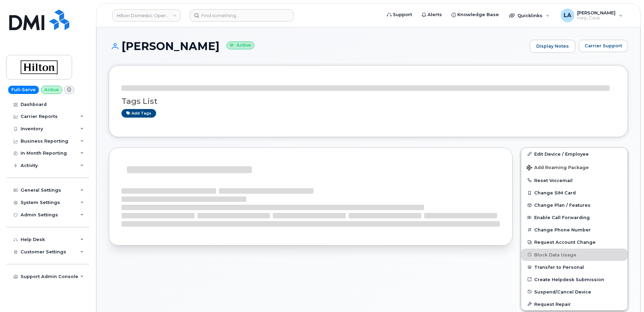  What do you see at coordinates (574, 255) in the screenshot?
I see `button: Block Data Usage` at bounding box center [574, 255].